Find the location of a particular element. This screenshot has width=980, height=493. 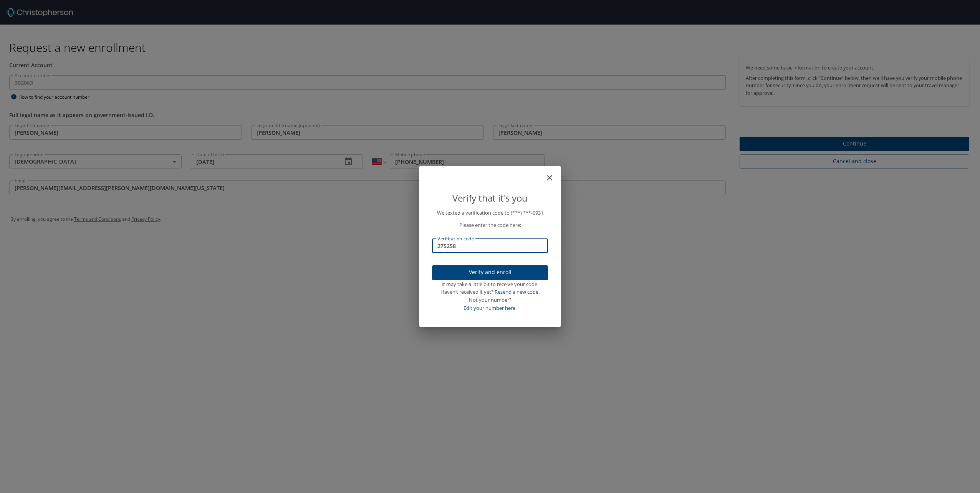

a: Resend a new code. is located at coordinates (517, 292).